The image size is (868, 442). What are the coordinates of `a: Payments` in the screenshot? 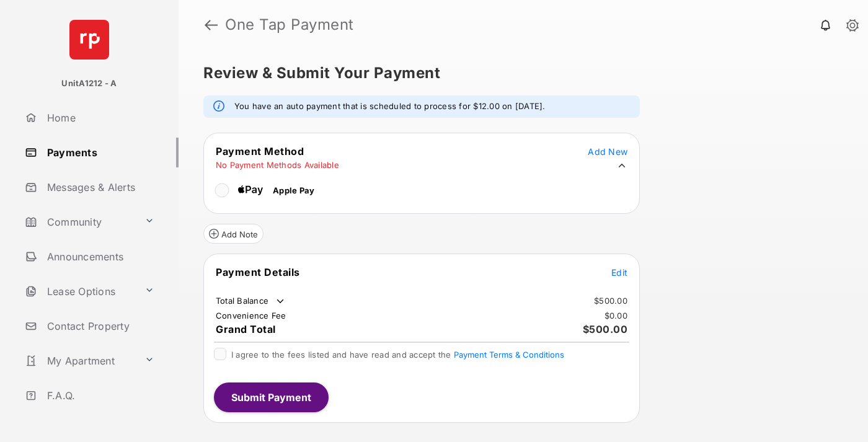 It's located at (99, 152).